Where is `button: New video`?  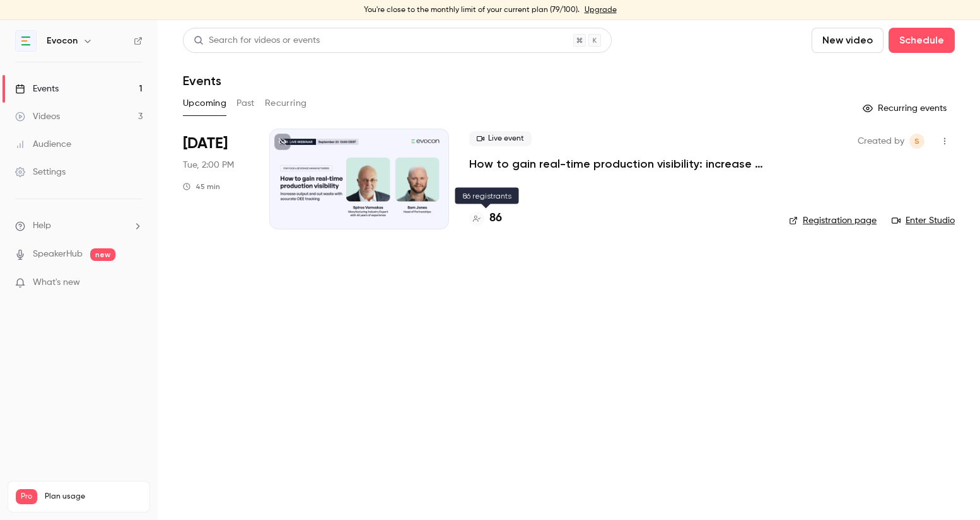 button: New video is located at coordinates (848, 40).